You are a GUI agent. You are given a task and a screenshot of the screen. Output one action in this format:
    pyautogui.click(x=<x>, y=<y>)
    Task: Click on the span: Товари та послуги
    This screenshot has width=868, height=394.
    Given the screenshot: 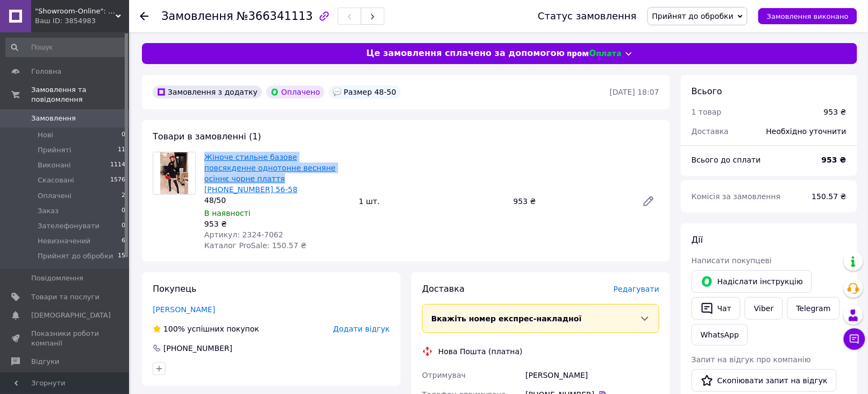 What is the action you would take?
    pyautogui.click(x=65, y=297)
    